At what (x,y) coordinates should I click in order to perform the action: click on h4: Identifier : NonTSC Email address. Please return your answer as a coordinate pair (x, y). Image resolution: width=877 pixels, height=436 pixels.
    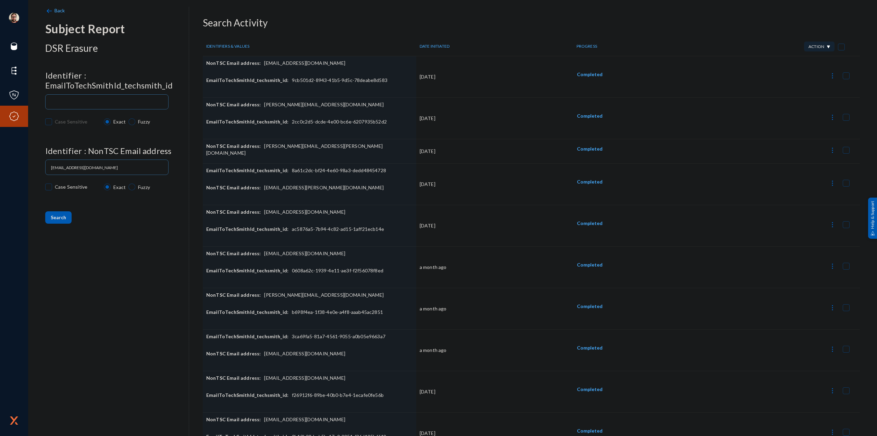
    Looking at the image, I should click on (117, 151).